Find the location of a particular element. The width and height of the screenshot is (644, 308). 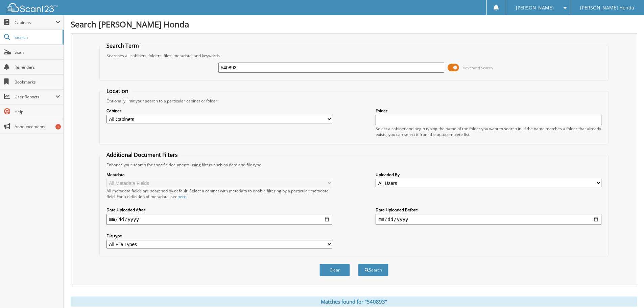

span: User Reports is located at coordinates (35, 96).